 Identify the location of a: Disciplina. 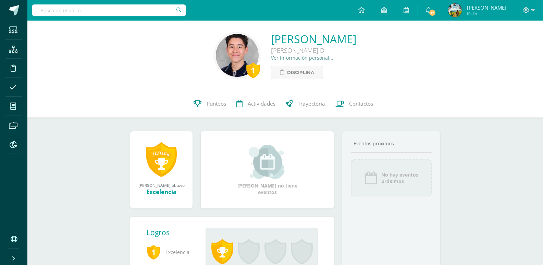
(297, 72).